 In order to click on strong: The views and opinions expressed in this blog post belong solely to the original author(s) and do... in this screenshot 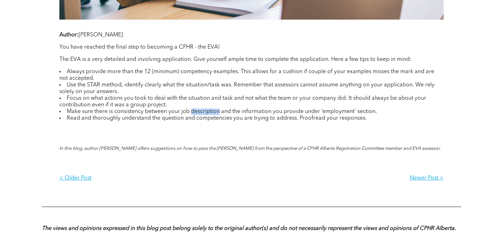, I will do `click(249, 228)`.